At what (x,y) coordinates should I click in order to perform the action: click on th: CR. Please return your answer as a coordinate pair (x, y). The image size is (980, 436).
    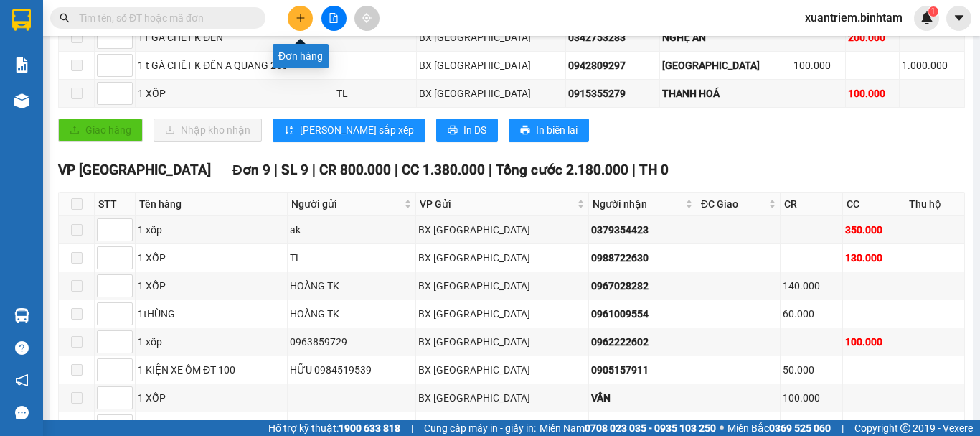
    Looking at the image, I should click on (812, 203).